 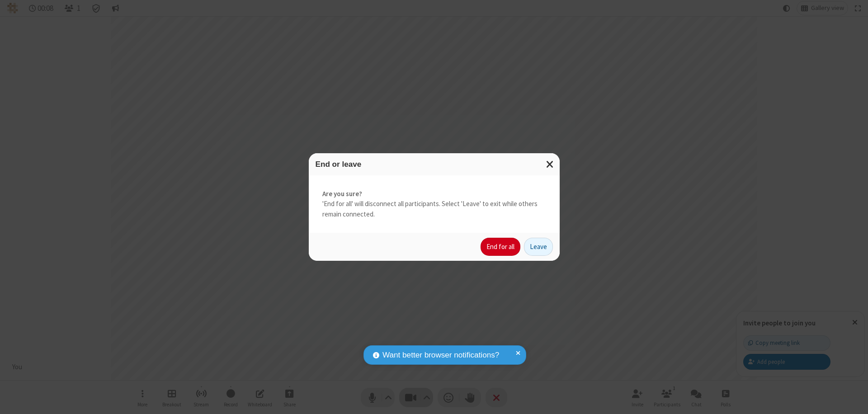 I want to click on button: Close modal, so click(x=550, y=164).